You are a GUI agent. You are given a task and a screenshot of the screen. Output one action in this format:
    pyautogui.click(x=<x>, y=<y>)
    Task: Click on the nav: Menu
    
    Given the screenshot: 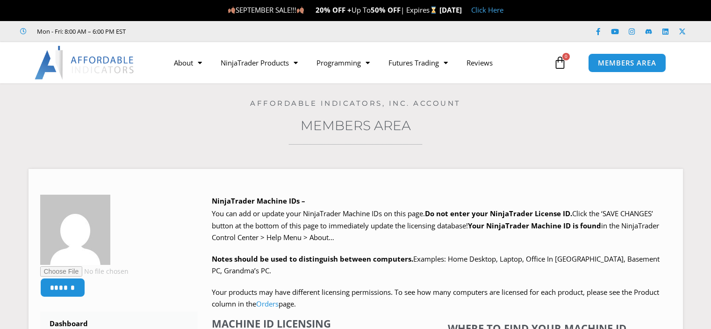 What is the action you would take?
    pyautogui.click(x=358, y=63)
    